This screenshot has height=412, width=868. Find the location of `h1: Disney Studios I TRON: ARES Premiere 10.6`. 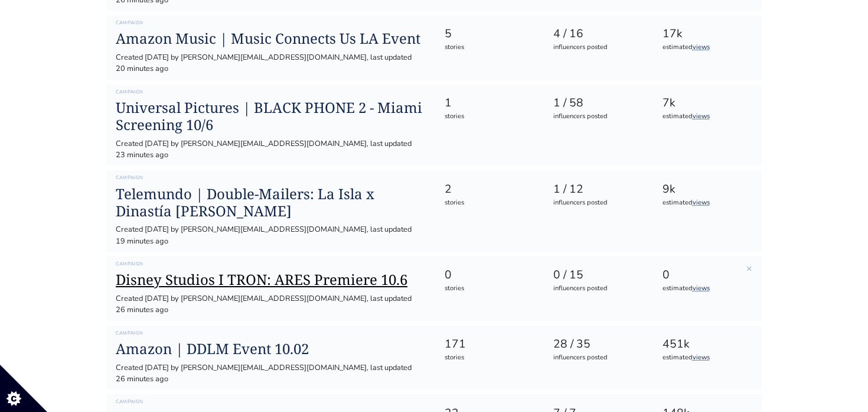

h1: Disney Studios I TRON: ARES Premiere 10.6 is located at coordinates (270, 279).